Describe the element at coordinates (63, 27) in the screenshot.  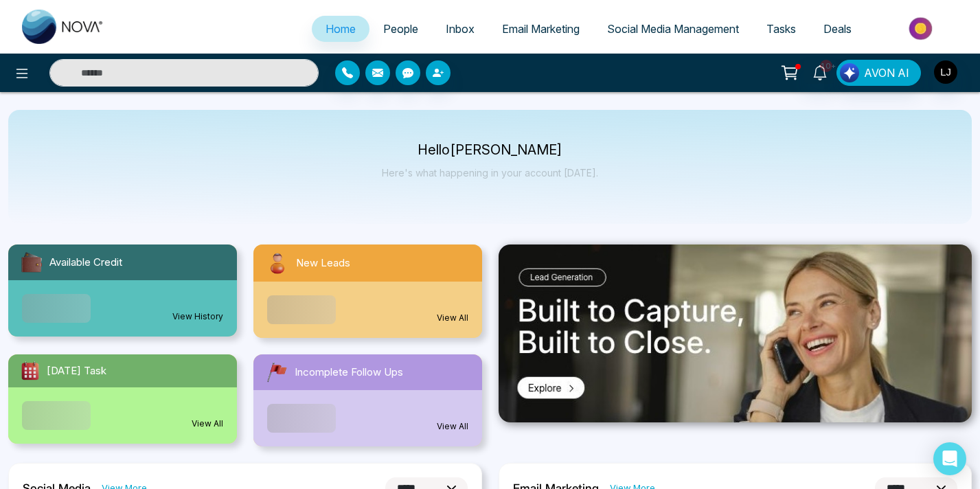
I see `img: Nova CRM Logo` at that location.